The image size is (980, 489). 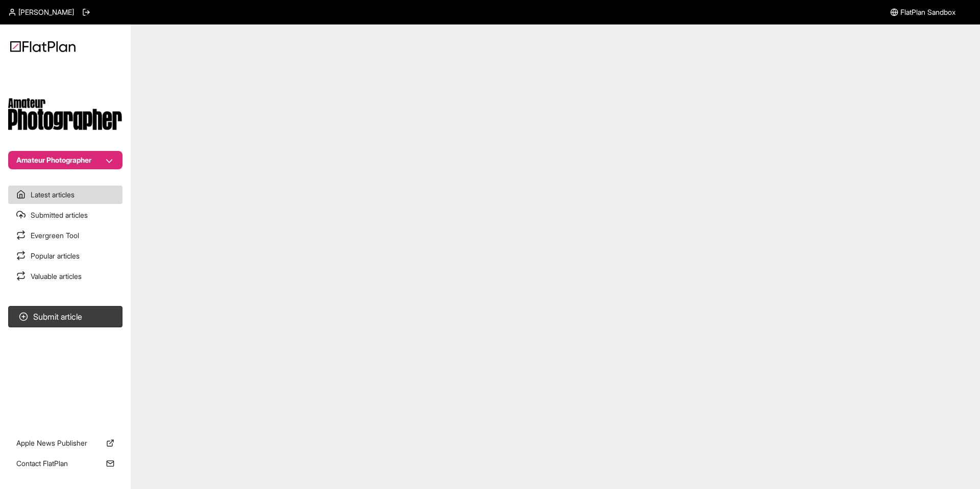 I want to click on a: Valuable articles, so click(x=65, y=276).